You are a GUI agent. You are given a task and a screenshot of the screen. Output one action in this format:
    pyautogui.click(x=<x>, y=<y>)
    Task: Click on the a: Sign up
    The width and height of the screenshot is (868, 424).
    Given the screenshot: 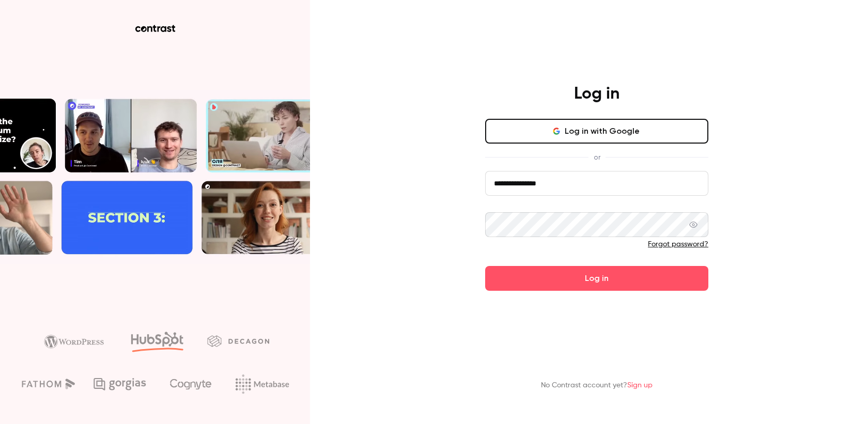 What is the action you would take?
    pyautogui.click(x=639, y=385)
    